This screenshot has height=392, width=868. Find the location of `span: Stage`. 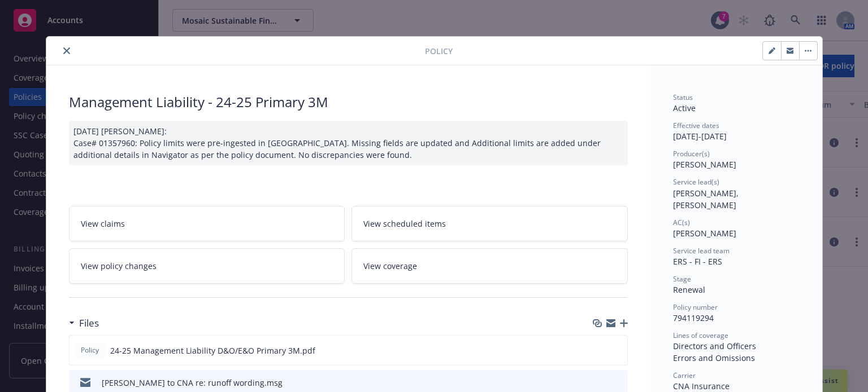

span: Stage is located at coordinates (682, 279).